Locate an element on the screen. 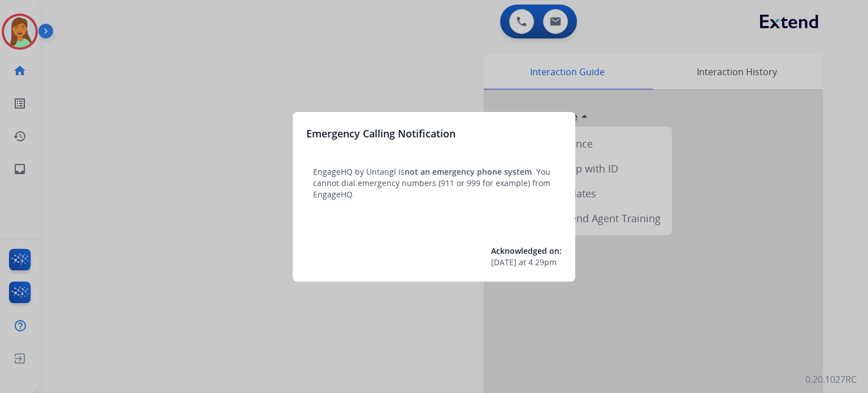 This screenshot has height=393, width=868. h3: Emergency Calling Notification is located at coordinates (381, 133).